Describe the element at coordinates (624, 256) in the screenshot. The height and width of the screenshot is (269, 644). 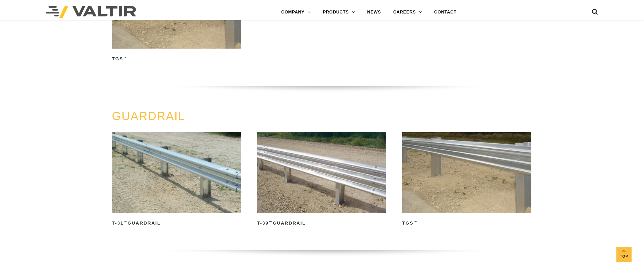
I see `span: Top` at that location.